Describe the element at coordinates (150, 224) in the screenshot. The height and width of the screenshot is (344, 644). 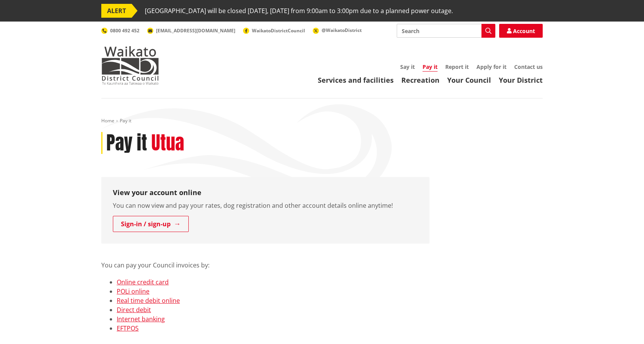
I see `a: Sign-in / sign-up` at that location.